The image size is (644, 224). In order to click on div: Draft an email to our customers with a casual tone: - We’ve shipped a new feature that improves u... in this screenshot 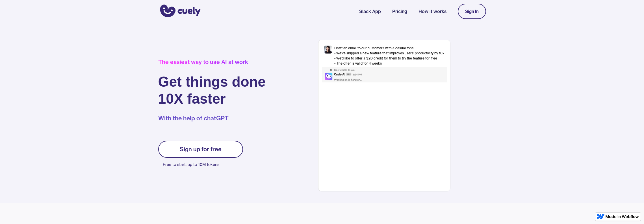, I will do `click(389, 56)`.